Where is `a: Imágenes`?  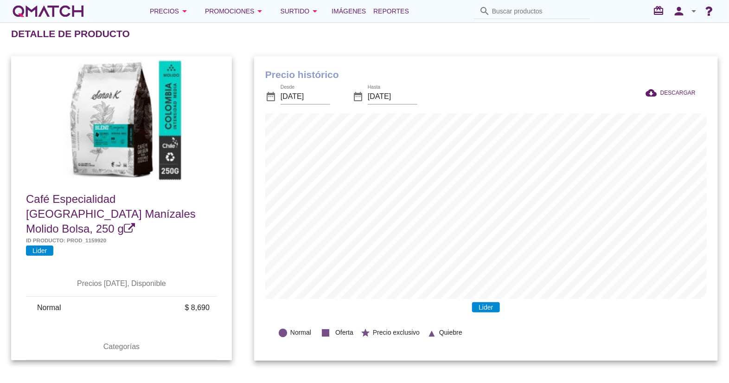 a: Imágenes is located at coordinates (349, 11).